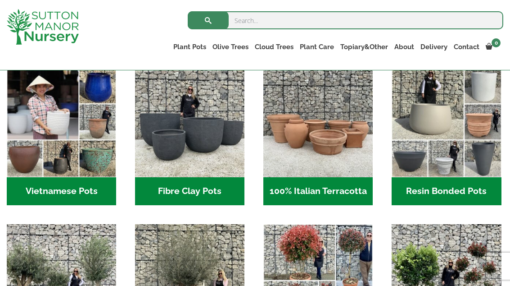 The width and height of the screenshot is (510, 286). Describe the element at coordinates (190, 122) in the screenshot. I see `img: Home - 8194B7A3 2818 4562 B9DD 4EBD5DC21C71 1 105 c 1` at that location.